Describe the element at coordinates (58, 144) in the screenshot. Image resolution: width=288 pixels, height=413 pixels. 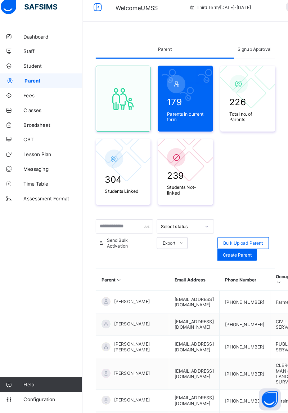
I see `span: CBT` at that location.